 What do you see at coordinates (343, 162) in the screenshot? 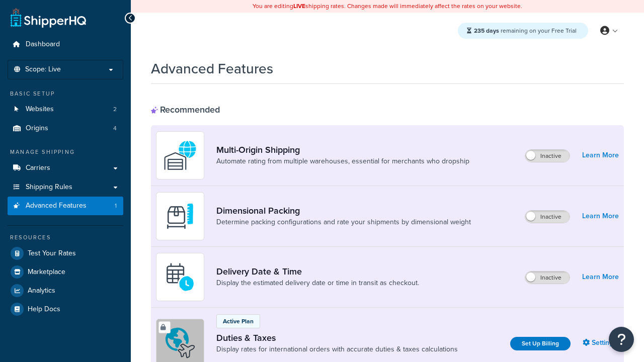
I see `a: Automate rating from multiple warehouses, essential for merchants who dropship` at bounding box center [343, 162].